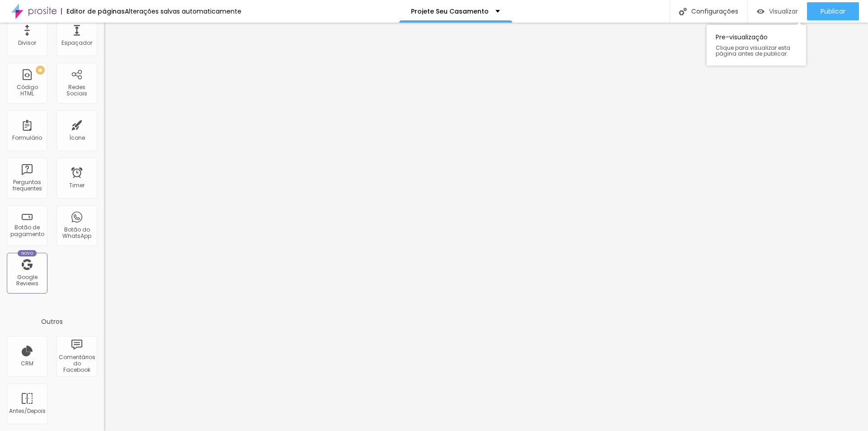  What do you see at coordinates (27, 412) in the screenshot?
I see `div: Antes/Depois` at bounding box center [27, 412].